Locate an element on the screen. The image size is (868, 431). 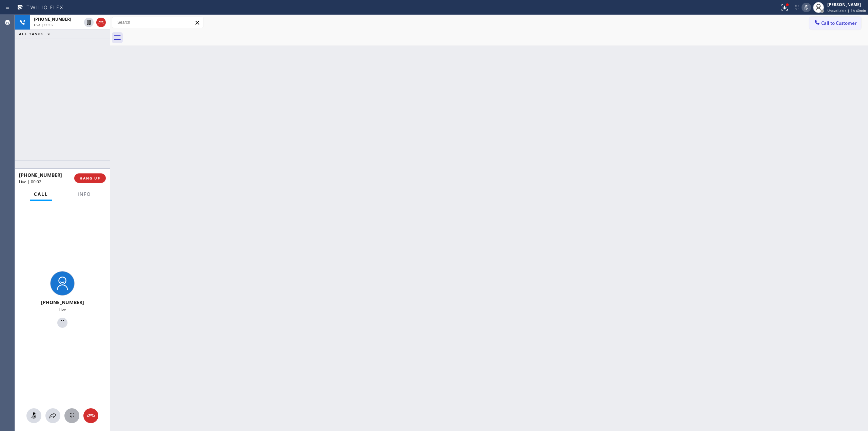
button: HANG UP is located at coordinates (90, 178).